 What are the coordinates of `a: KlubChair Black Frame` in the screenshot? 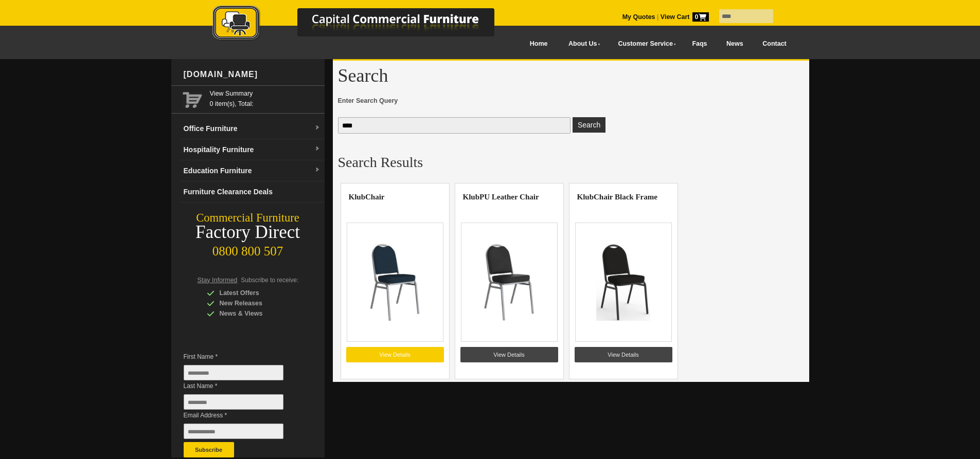 It's located at (618, 197).